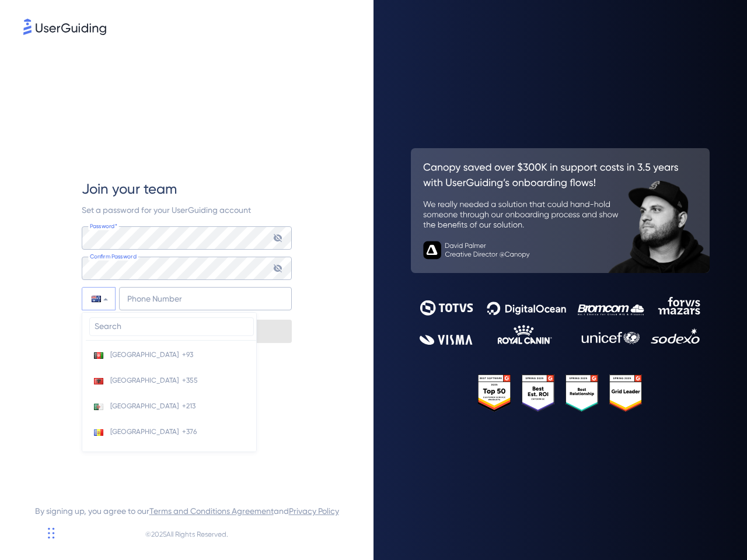  I want to click on div: Drag, so click(52, 533).